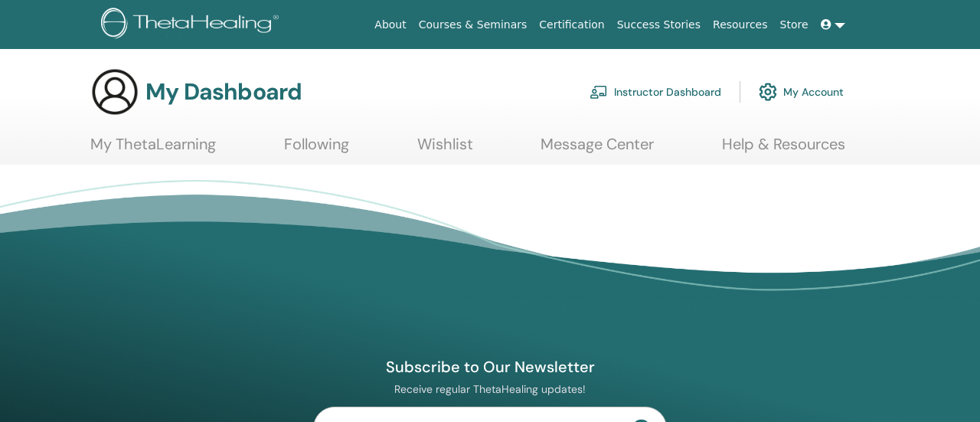 Image resolution: width=980 pixels, height=422 pixels. I want to click on a: Success Stories, so click(659, 24).